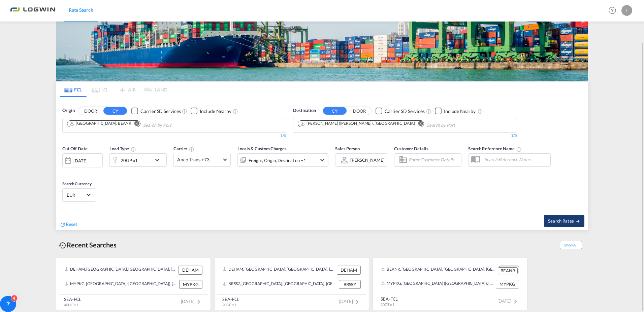 The height and width of the screenshot is (312, 644). What do you see at coordinates (565, 221) in the screenshot?
I see `span: Search Rates` at bounding box center [565, 221].